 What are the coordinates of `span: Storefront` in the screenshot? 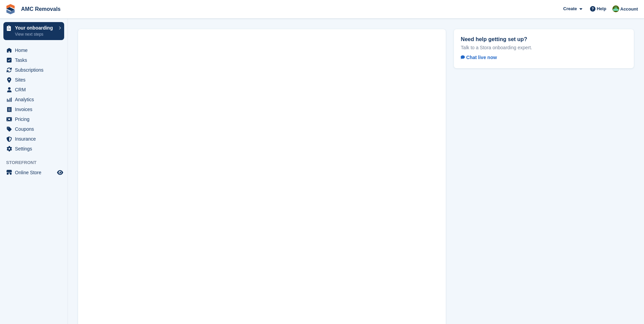 It's located at (37, 163).